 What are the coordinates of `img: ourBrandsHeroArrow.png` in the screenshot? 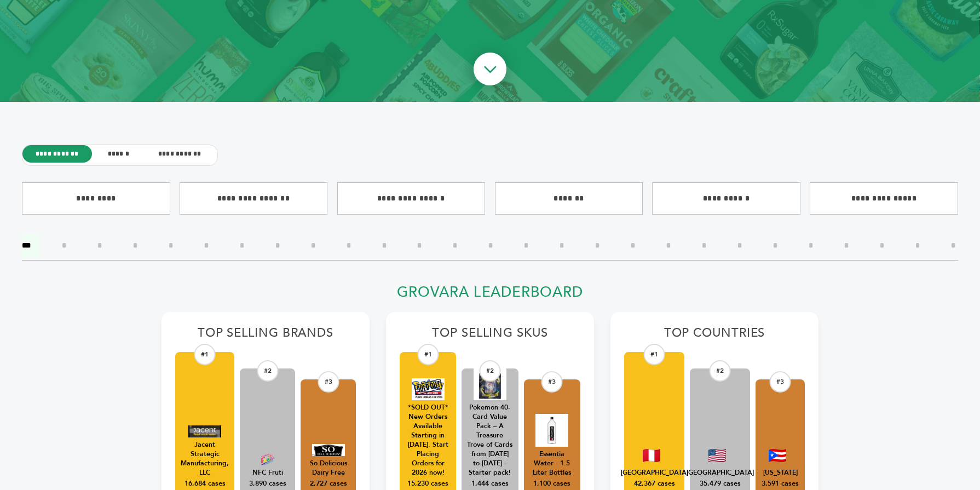 It's located at (490, 71).